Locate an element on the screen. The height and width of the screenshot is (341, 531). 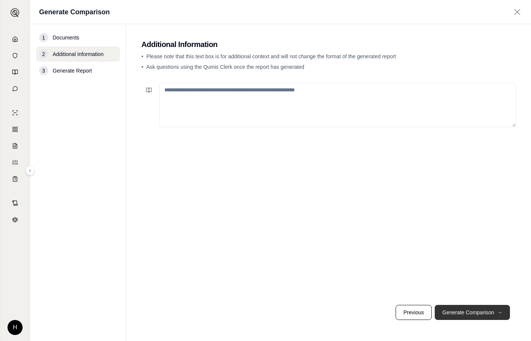
button: Generate Comparison→ is located at coordinates (473, 313).